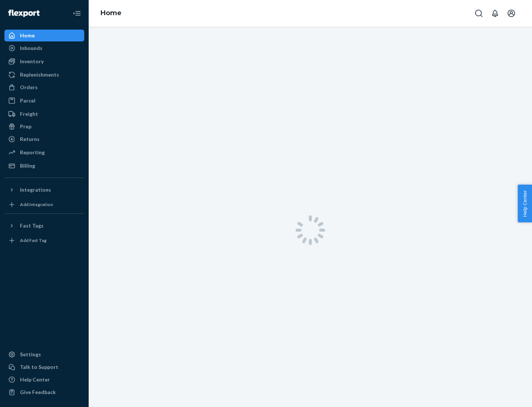 Image resolution: width=532 pixels, height=407 pixels. I want to click on div: Freight, so click(29, 114).